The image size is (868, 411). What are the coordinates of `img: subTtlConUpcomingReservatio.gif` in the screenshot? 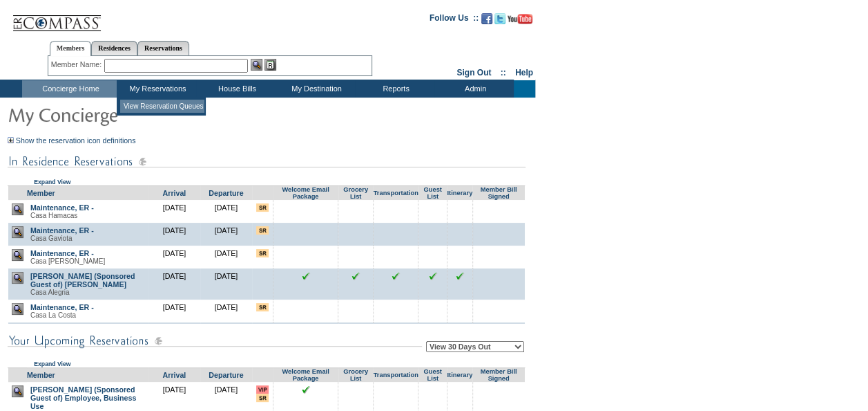 It's located at (215, 341).